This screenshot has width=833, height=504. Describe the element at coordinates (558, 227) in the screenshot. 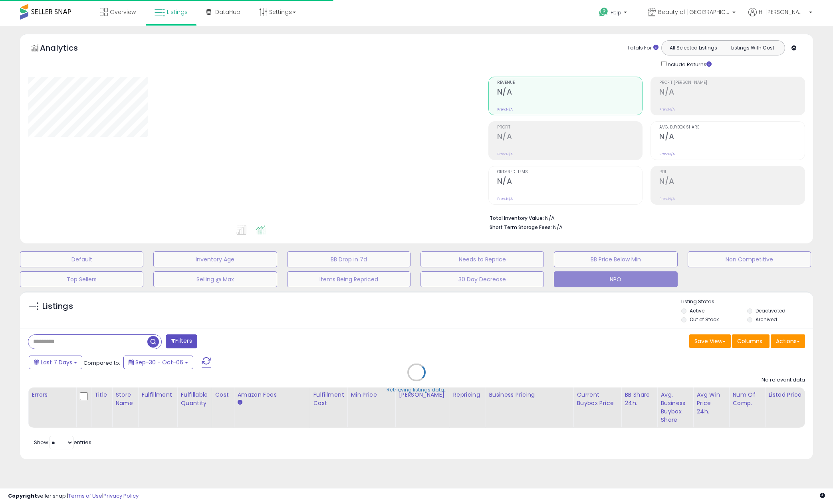

I see `span: N/A` at that location.